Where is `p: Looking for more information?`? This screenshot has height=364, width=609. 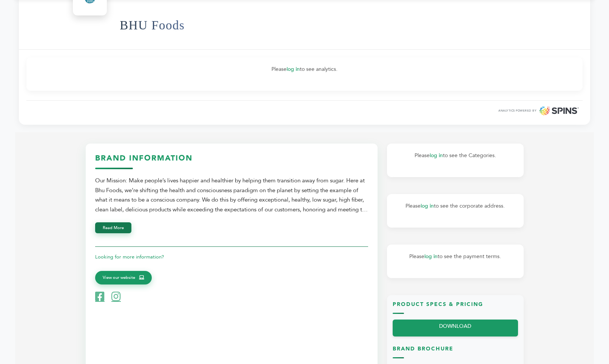 p: Looking for more information? is located at coordinates (231, 257).